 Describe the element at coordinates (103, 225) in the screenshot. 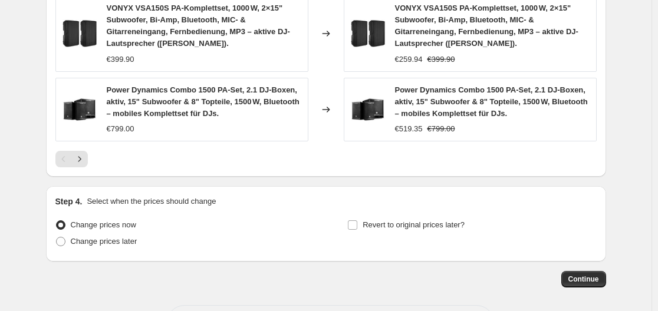

I see `span: Change prices now` at that location.